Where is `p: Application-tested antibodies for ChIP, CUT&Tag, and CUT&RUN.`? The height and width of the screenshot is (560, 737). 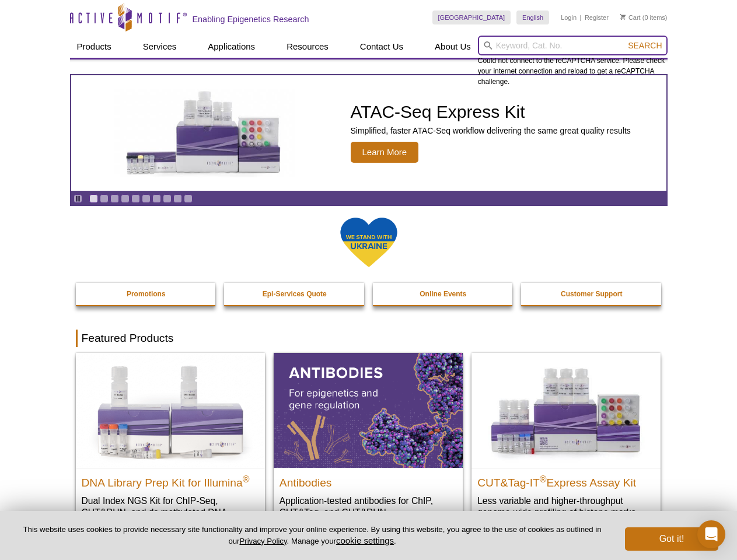 p: Application-tested antibodies for ChIP, CUT&Tag, and CUT&RUN. is located at coordinates (368, 506).